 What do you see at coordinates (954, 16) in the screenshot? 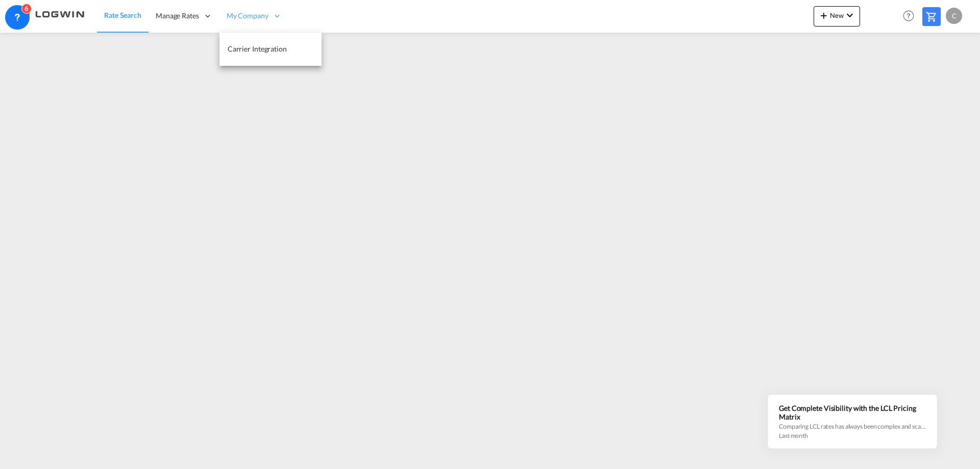
I see `div: C` at bounding box center [954, 16].